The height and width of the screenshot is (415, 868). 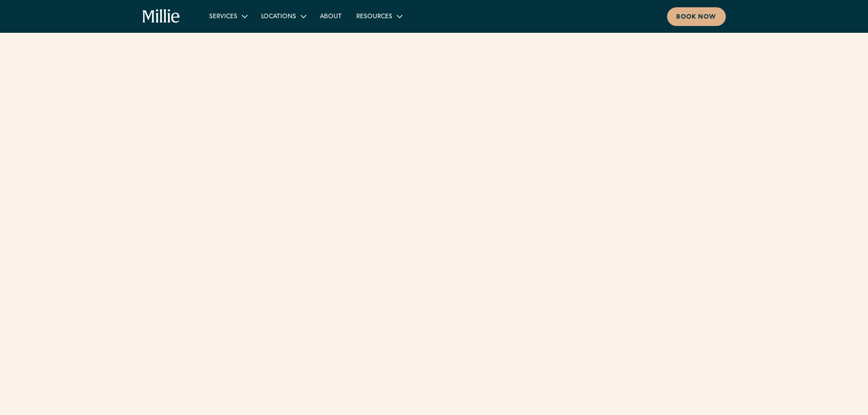 I want to click on div: Book now, so click(x=696, y=17).